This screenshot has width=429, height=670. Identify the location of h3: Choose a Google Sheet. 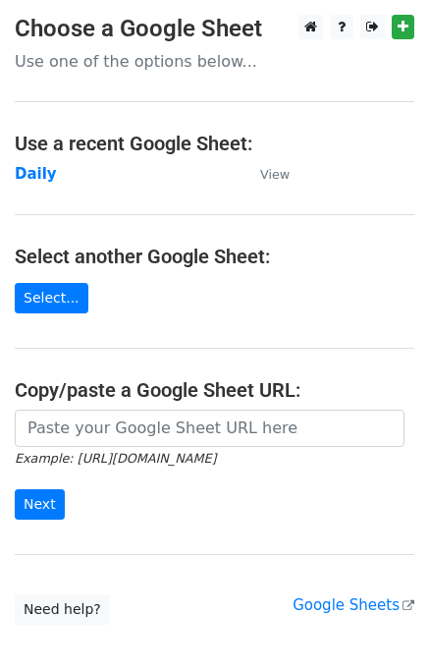
(214, 28).